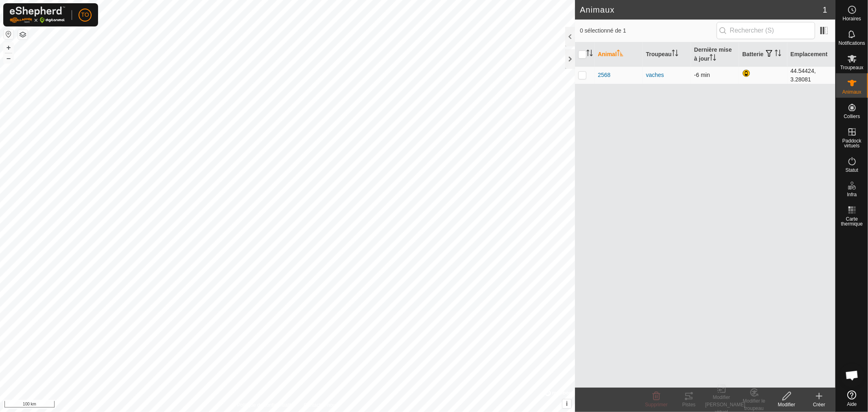 The image size is (868, 412). What do you see at coordinates (851, 18) in the screenshot?
I see `span: Horaires` at bounding box center [851, 18].